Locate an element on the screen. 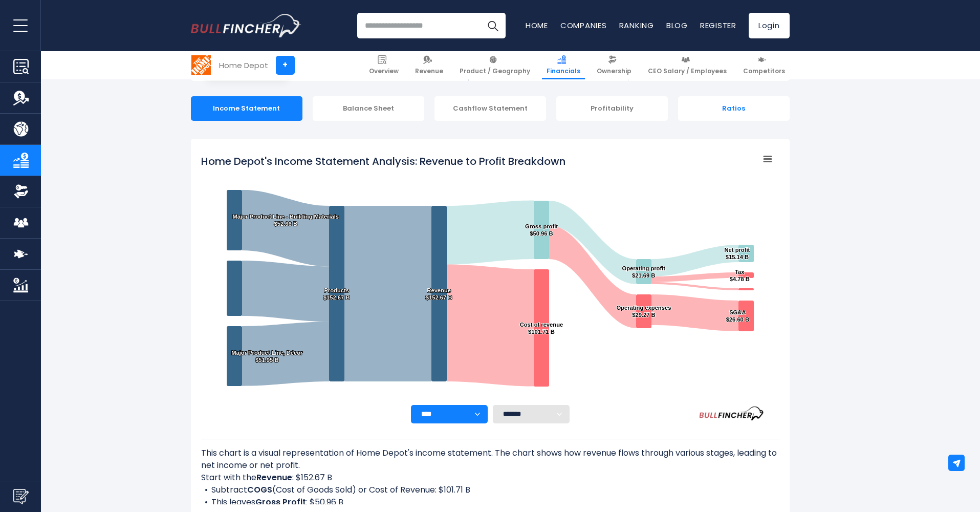 The height and width of the screenshot is (512, 980). li: Subtract (Cost of Goods Sold) or Cost of Revenue: $101.71 B is located at coordinates (490, 490).